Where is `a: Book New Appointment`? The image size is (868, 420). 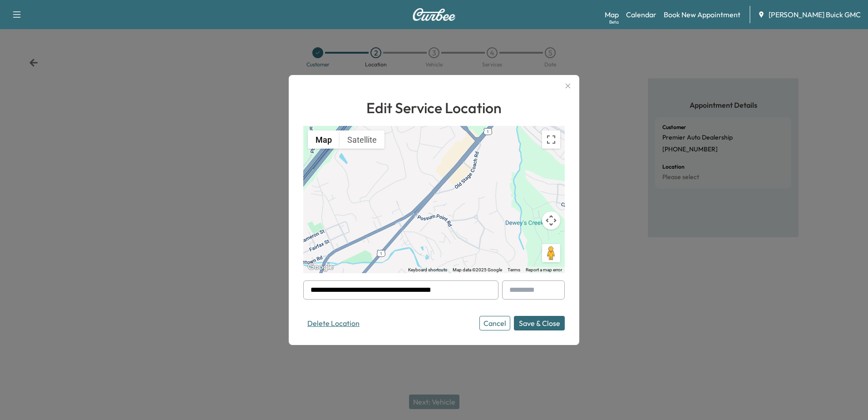 a: Book New Appointment is located at coordinates (702, 14).